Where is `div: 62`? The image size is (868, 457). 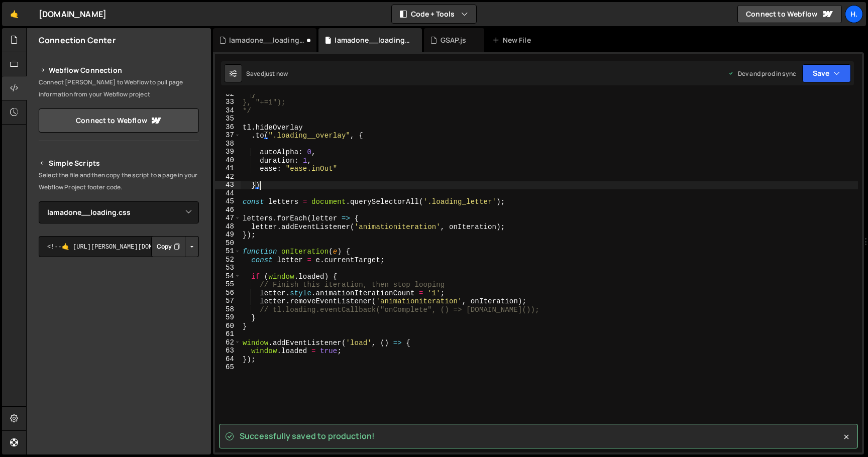
div: 62 is located at coordinates (228, 343).